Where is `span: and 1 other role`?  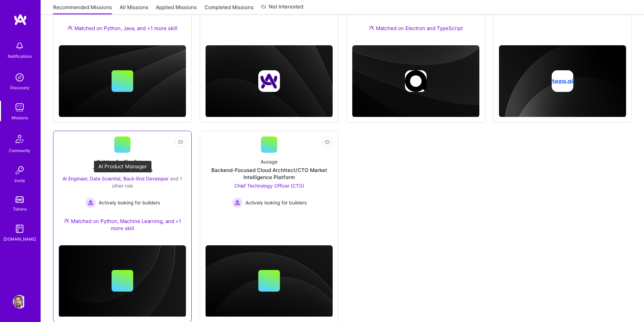
span: and 1 other role is located at coordinates (147, 182).